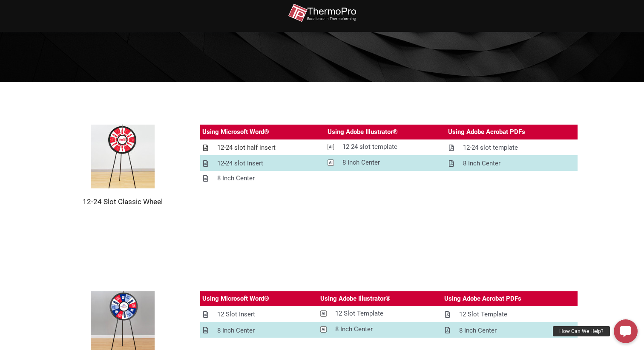  I want to click on div: 12-24 slot half insert, so click(246, 148).